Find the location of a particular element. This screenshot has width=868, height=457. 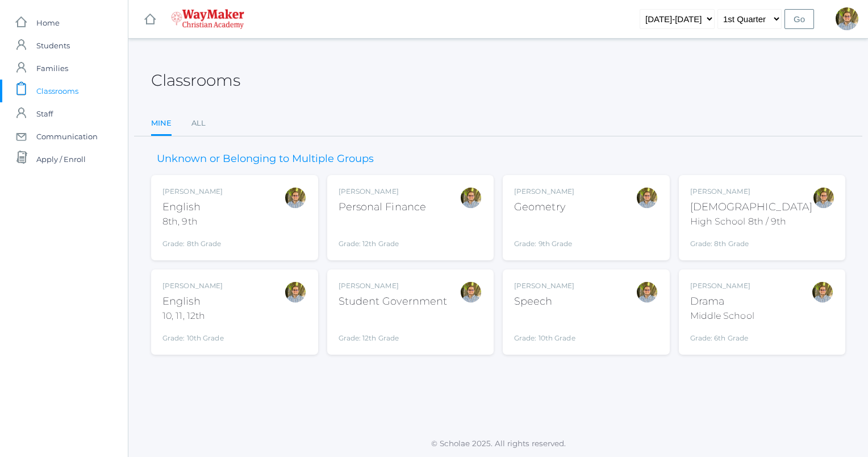

span: Staff is located at coordinates (45, 114).